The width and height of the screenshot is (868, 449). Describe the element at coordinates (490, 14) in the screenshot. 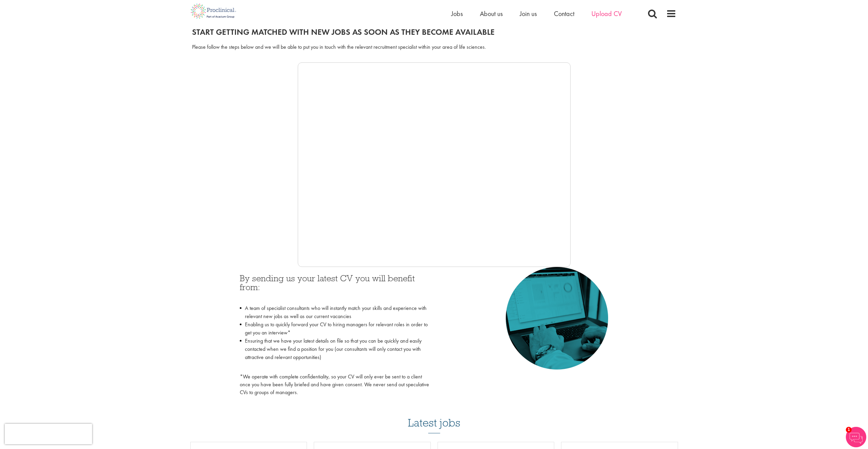

I see `a: About us` at that location.